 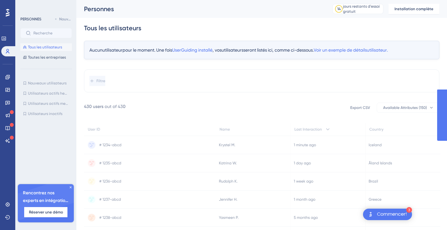 What do you see at coordinates (147, 50) in the screenshot?
I see `font: pour le moment. Une fois` at bounding box center [147, 50].